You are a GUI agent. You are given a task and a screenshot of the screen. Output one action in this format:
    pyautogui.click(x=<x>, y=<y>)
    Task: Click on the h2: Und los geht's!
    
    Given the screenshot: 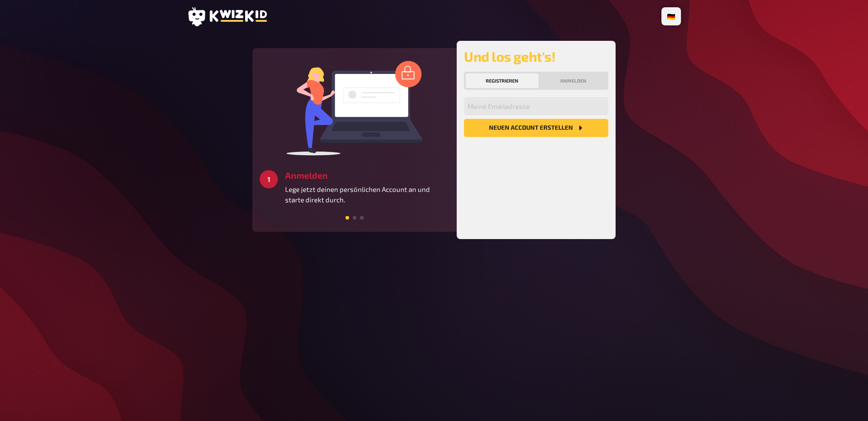 What is the action you would take?
    pyautogui.click(x=537, y=56)
    